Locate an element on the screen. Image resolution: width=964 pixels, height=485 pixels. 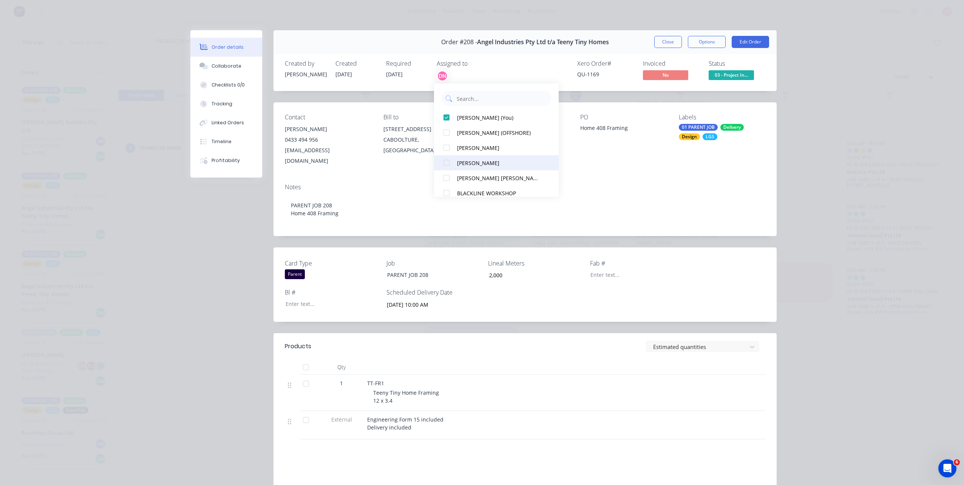
div: Labels is located at coordinates (722, 117).